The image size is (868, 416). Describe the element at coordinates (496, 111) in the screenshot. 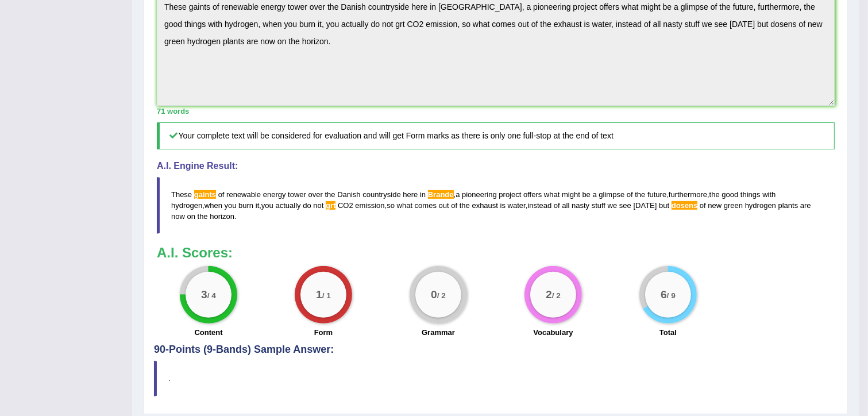

I see `div: 71 words` at that location.